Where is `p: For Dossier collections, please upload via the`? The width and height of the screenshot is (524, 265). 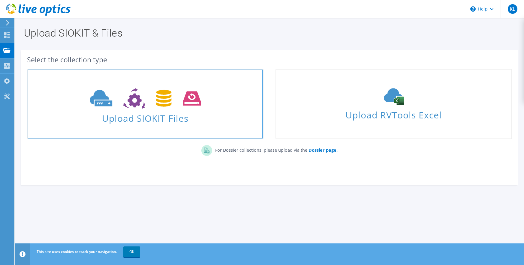
p: For Dossier collections, please upload via the is located at coordinates (275, 149).